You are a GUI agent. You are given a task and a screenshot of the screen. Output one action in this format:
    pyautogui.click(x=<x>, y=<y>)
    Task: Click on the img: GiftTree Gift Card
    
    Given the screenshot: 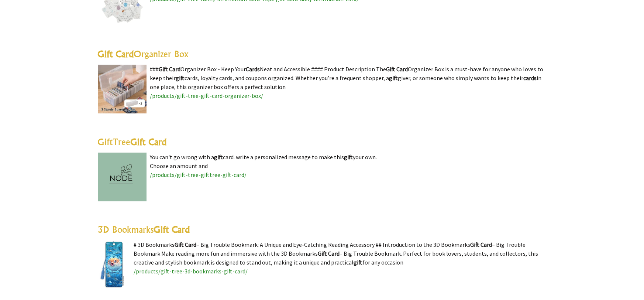 What is the action you would take?
    pyautogui.click(x=122, y=177)
    